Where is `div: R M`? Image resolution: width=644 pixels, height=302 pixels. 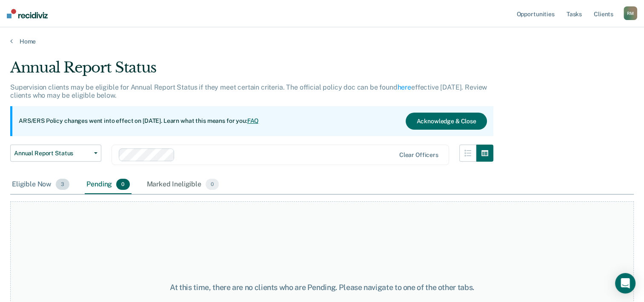 div: R M is located at coordinates (631, 13).